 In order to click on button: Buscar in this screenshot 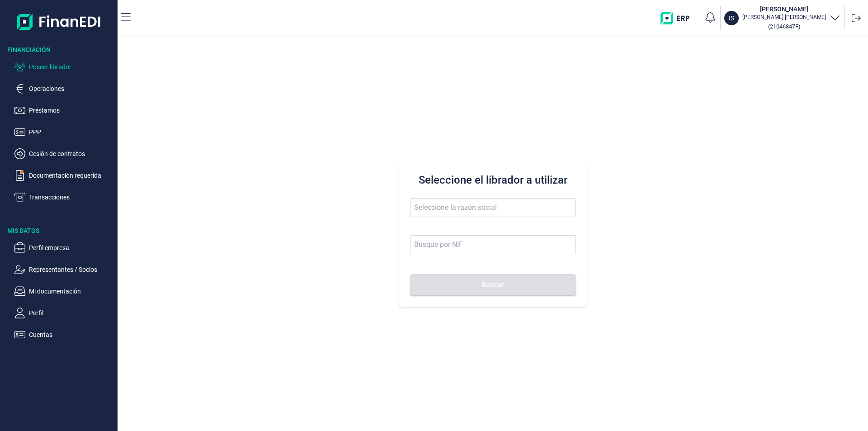, I will do `click(493, 285)`.